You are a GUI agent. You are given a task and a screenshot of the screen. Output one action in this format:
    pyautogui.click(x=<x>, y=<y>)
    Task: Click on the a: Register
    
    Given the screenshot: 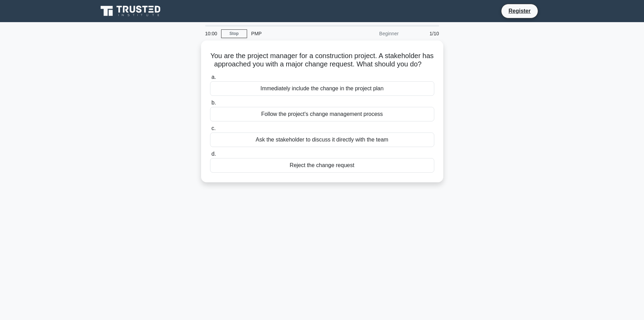 What is the action you would take?
    pyautogui.click(x=520, y=11)
    